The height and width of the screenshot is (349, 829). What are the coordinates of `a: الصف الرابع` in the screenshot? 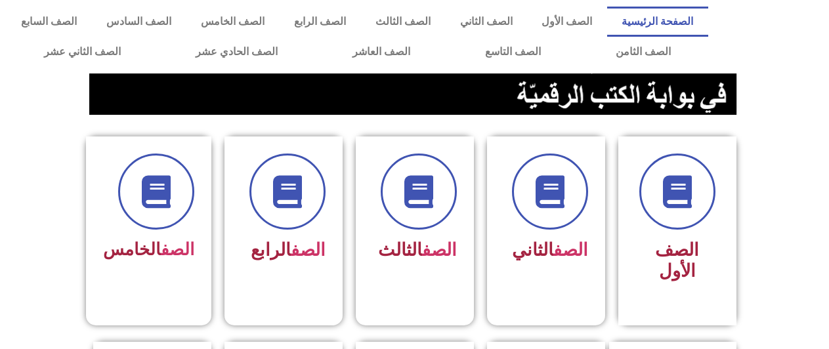 It's located at (320, 22).